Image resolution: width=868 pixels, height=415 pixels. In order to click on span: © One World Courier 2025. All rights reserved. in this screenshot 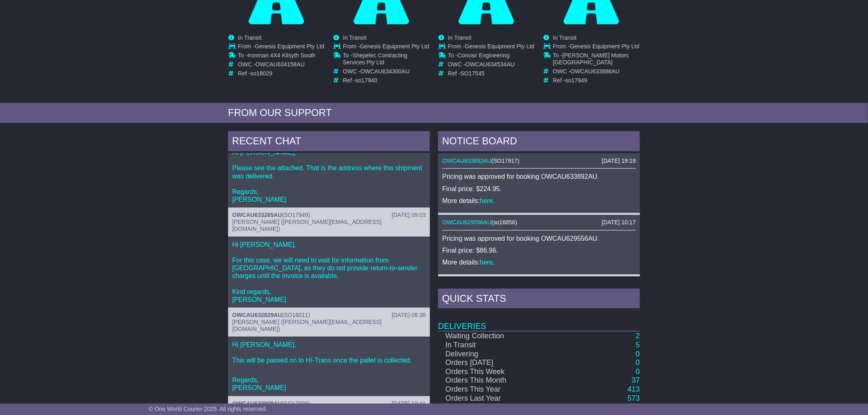, I will do `click(208, 409)`.